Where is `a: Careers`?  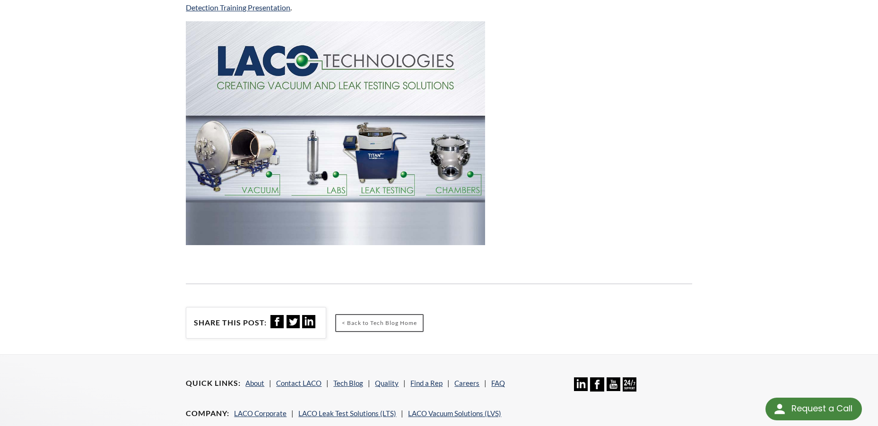 a: Careers is located at coordinates (467, 383).